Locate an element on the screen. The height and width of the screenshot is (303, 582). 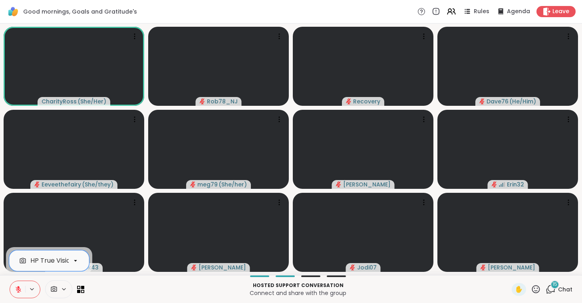
p: Hosted support conversation is located at coordinates (298, 286).